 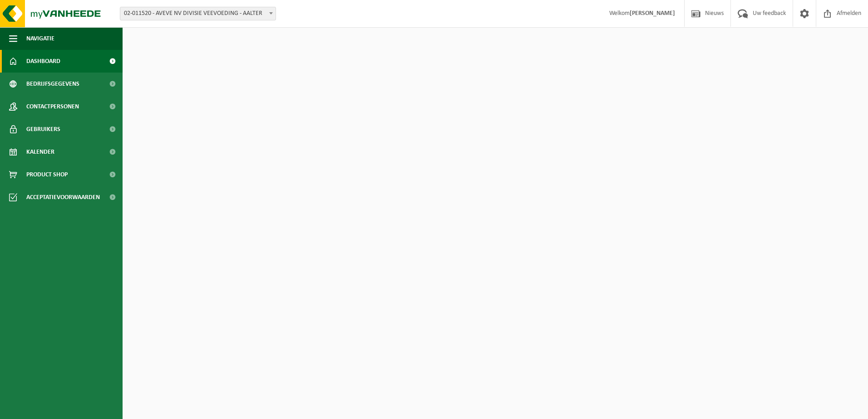 I want to click on span: Bedrijfsgegevens, so click(x=53, y=84).